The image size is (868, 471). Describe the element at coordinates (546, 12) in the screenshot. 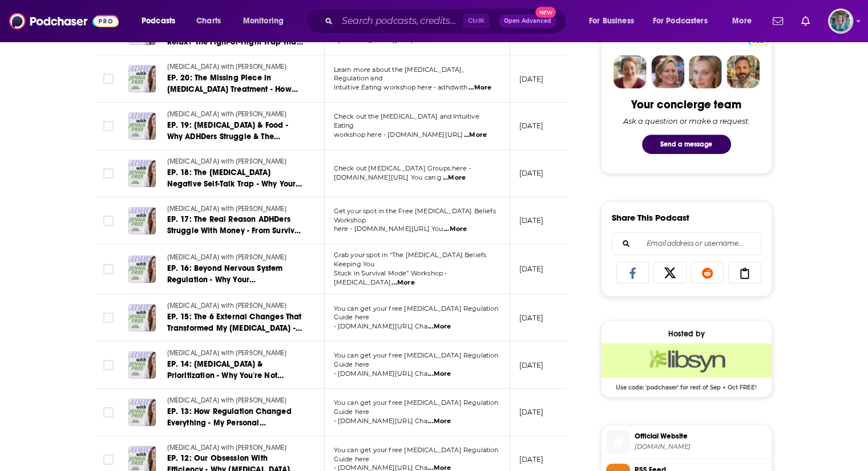

I see `span: New` at that location.